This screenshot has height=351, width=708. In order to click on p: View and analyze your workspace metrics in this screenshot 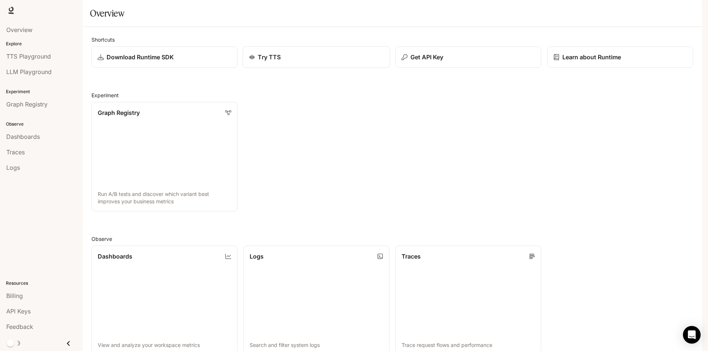, I will do `click(164, 345)`.